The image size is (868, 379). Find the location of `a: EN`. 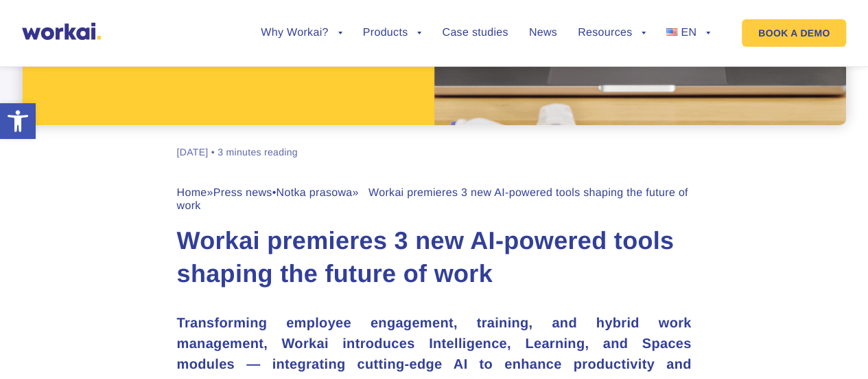

a: EN is located at coordinates (689, 33).